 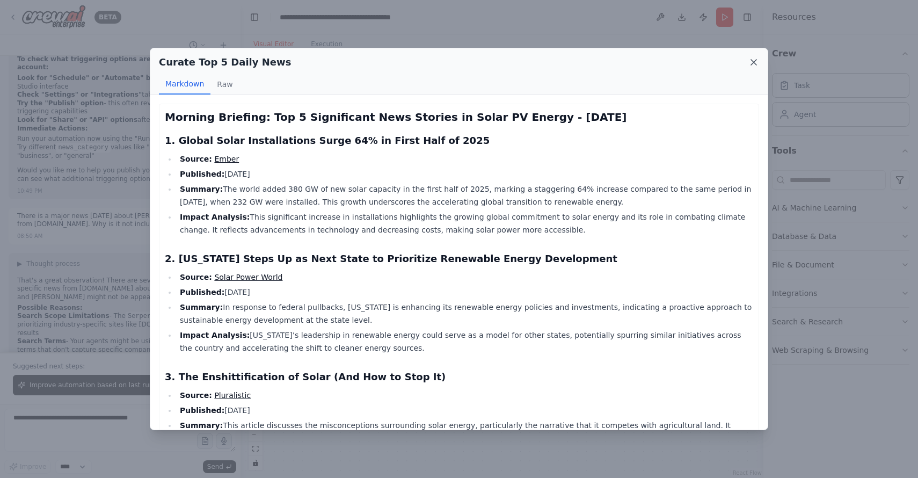 What do you see at coordinates (248, 277) in the screenshot?
I see `a: Solar Power World` at bounding box center [248, 277].